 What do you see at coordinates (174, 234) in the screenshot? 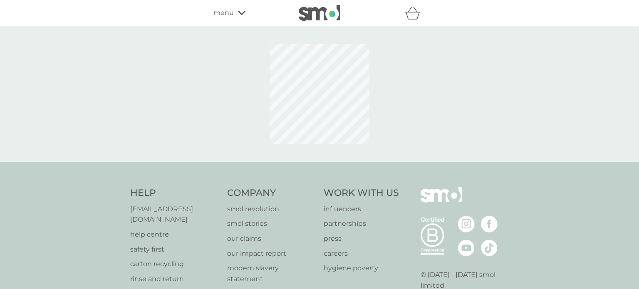
I see `p: help centre` at bounding box center [174, 234].